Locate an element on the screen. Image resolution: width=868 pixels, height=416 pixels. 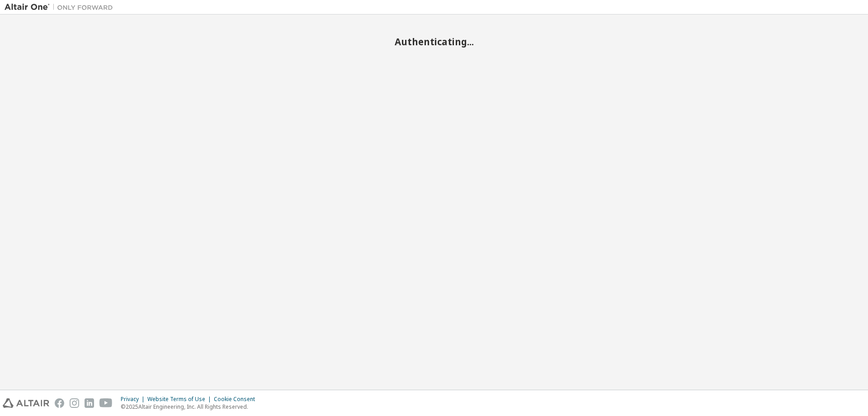
h2: Authenticating... is located at coordinates (434, 41).